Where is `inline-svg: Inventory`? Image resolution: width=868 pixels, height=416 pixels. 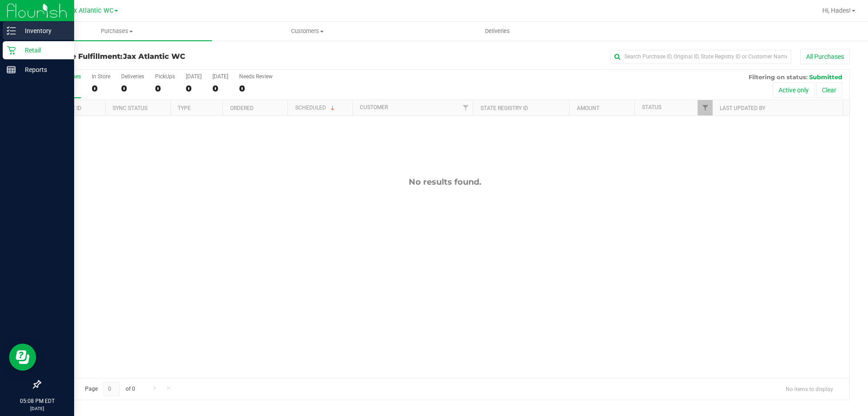 inline-svg: Inventory is located at coordinates (11, 31).